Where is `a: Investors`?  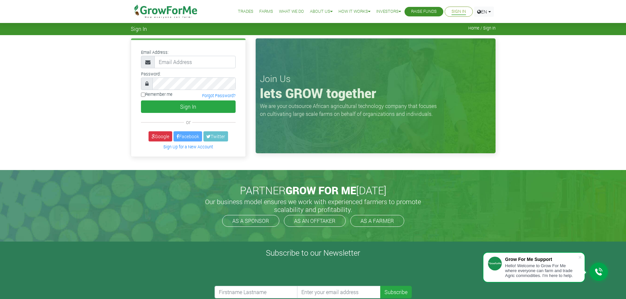 a: Investors is located at coordinates (388, 12).